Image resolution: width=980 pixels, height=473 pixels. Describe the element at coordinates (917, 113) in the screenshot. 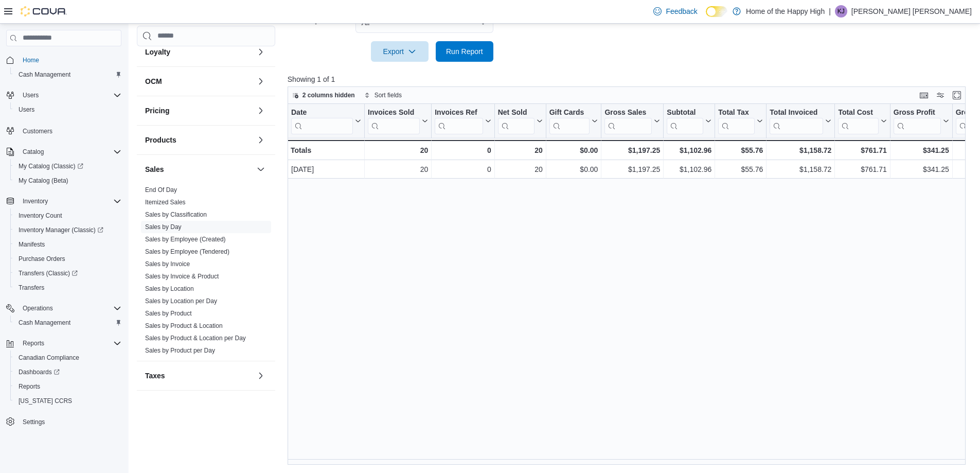

I see `div: Gross Profit` at that location.